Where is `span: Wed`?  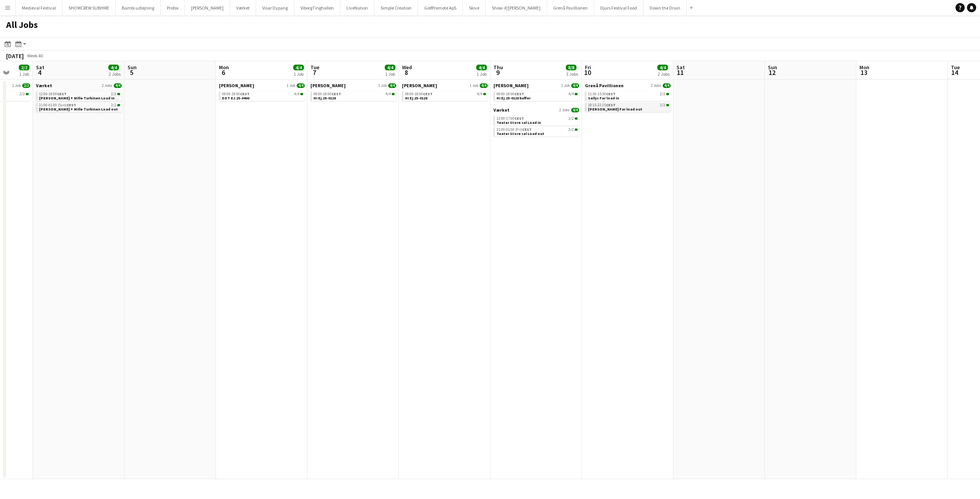
span: Wed is located at coordinates (407, 67).